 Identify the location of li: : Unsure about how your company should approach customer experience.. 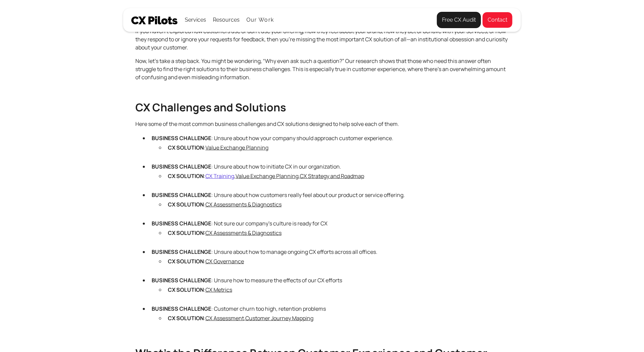
(329, 144).